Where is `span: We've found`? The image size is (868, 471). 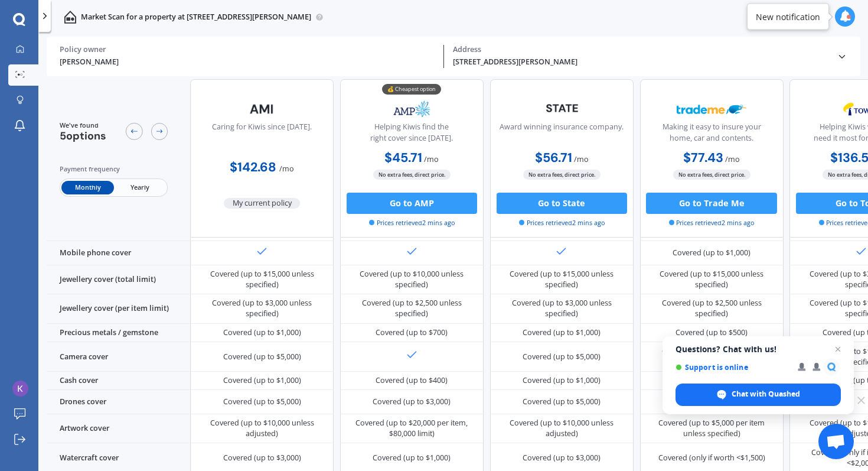
span: We've found is located at coordinates (83, 124).